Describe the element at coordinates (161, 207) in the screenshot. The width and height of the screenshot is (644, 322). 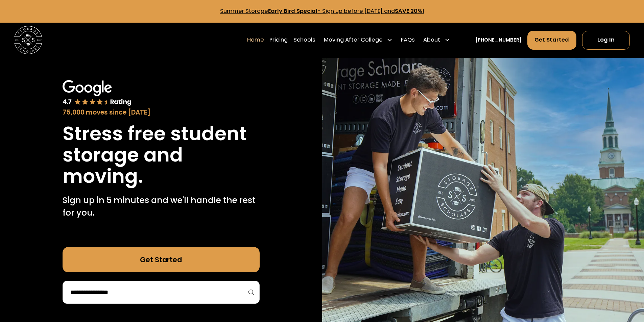
I see `p: Sign up in 5 minutes and we'll handle the rest for you.` at that location.